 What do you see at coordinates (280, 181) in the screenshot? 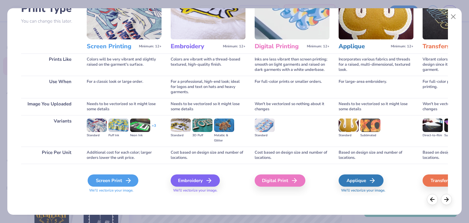
I see `div: Digital Print` at bounding box center [280, 181].